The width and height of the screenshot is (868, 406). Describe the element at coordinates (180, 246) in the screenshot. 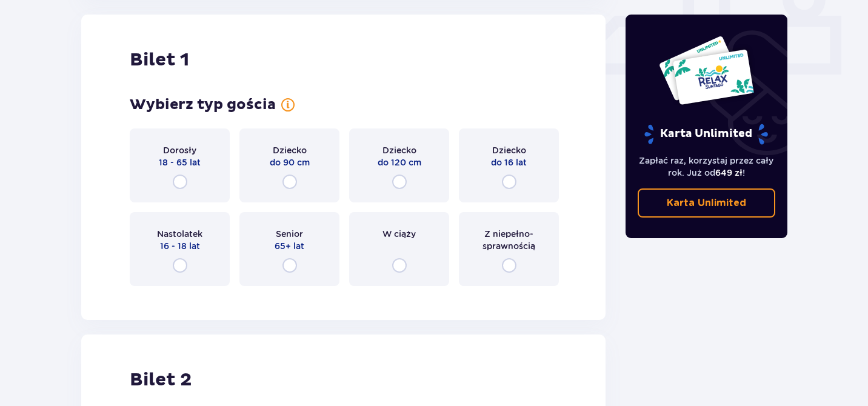

I see `span: 16 - 18 lat` at that location.